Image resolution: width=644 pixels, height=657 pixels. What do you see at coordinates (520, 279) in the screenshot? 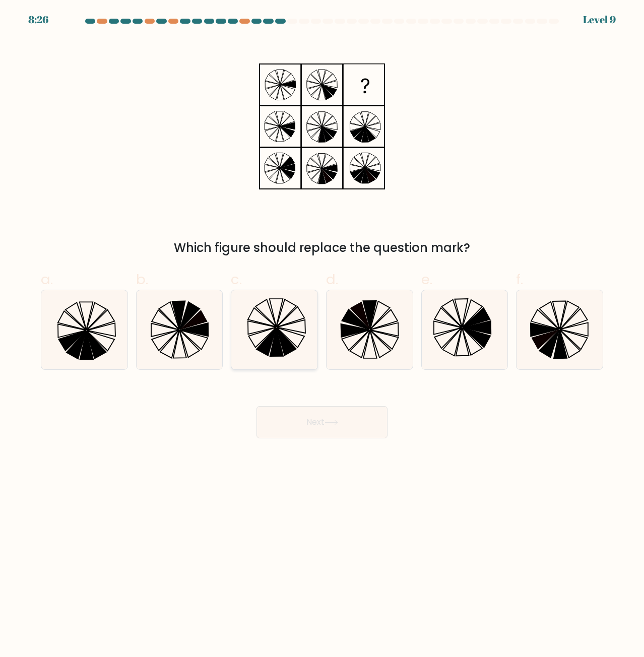
I see `span: f.` at bounding box center [520, 279].